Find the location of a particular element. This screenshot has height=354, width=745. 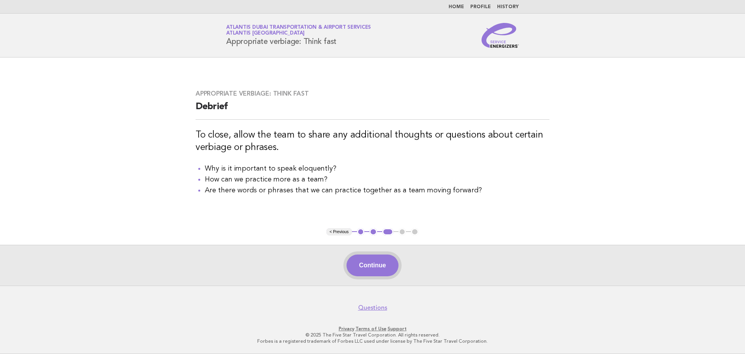

a: Profile is located at coordinates (480, 7).